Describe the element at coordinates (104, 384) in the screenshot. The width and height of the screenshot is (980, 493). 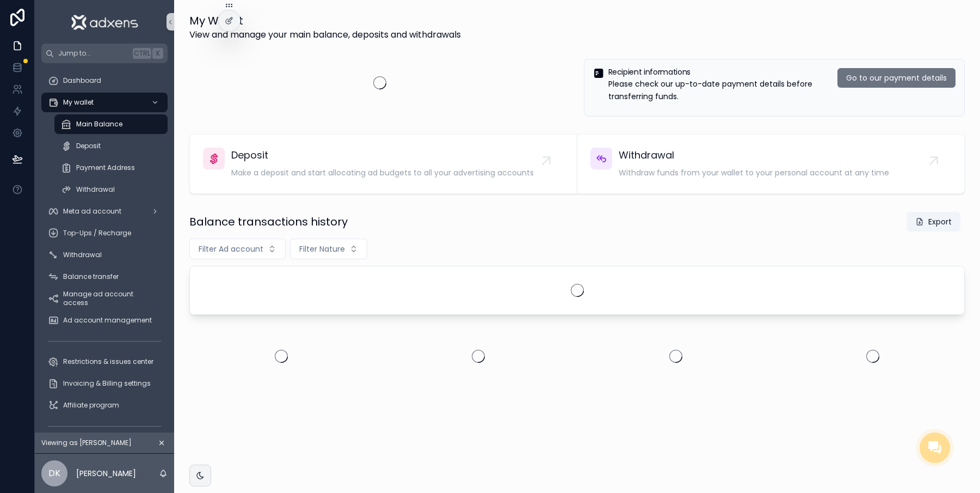
I see `a: Invoicing & Billing settings` at that location.